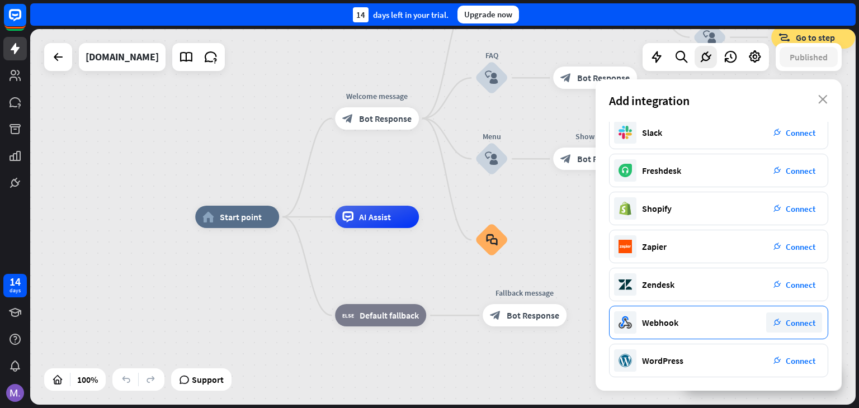  What do you see at coordinates (823, 100) in the screenshot?
I see `i: close` at bounding box center [823, 100].